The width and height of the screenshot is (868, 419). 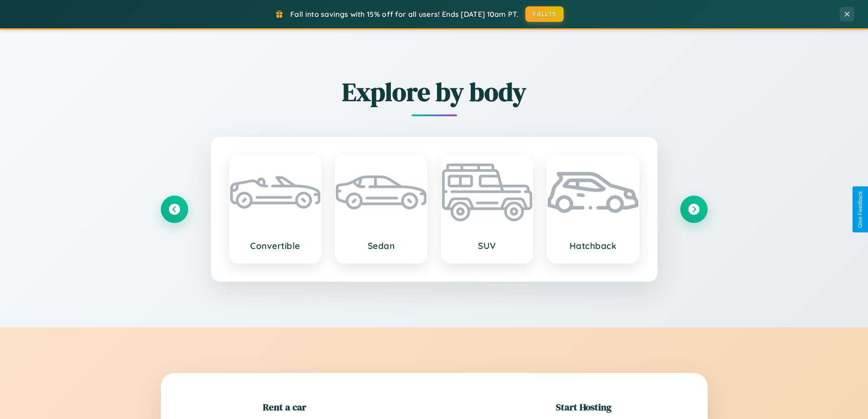 What do you see at coordinates (860, 209) in the screenshot?
I see `div: Give Feedback` at bounding box center [860, 209].